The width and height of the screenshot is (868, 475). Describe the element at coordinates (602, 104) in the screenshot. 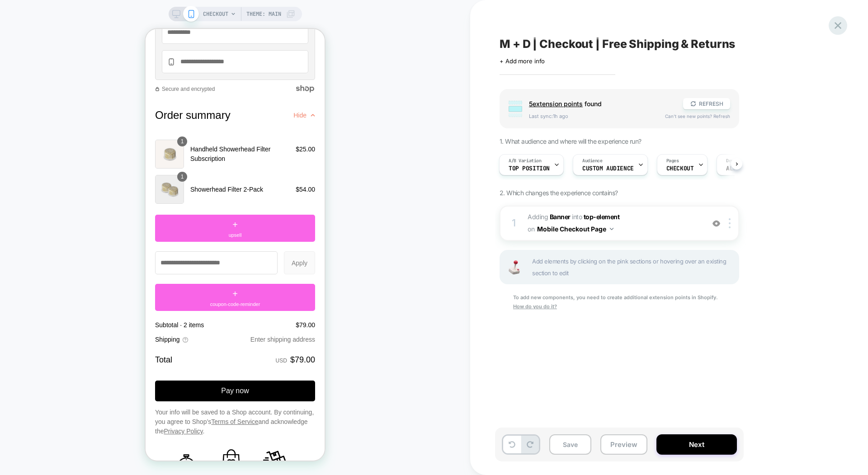

I see `span: found` at that location.